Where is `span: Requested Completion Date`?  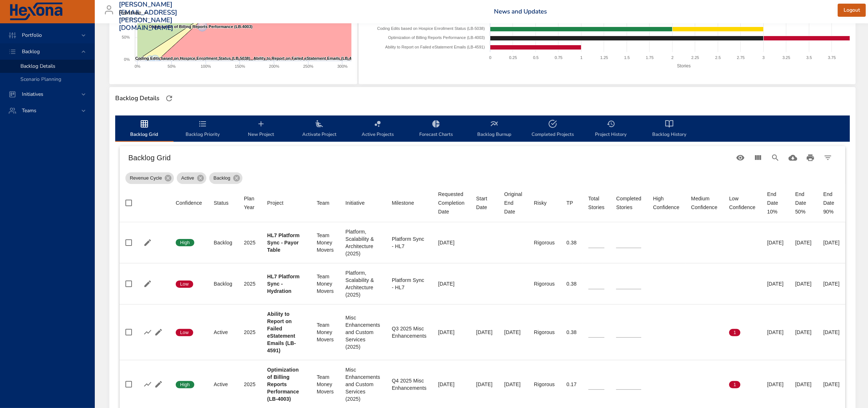 span: Requested Completion Date is located at coordinates (452, 203).